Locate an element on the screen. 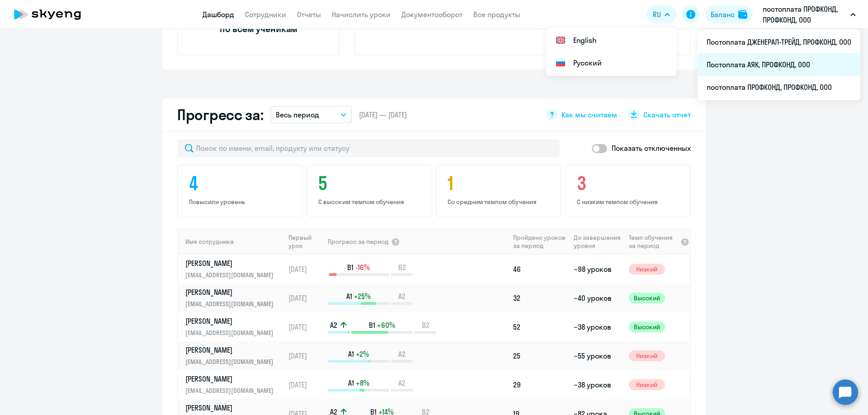 This screenshot has width=868, height=415. span: +8% is located at coordinates (362, 383).